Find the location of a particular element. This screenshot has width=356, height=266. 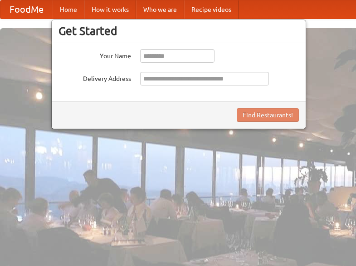

h3: Get Started is located at coordinates (179, 31).